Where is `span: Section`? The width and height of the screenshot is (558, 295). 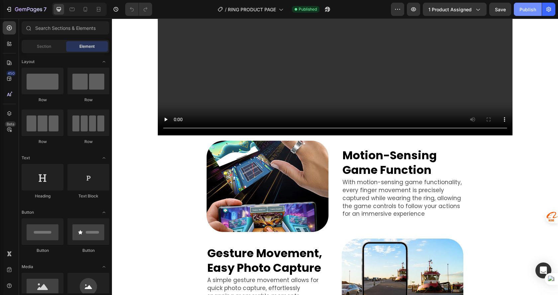
span: Section is located at coordinates (44, 47).